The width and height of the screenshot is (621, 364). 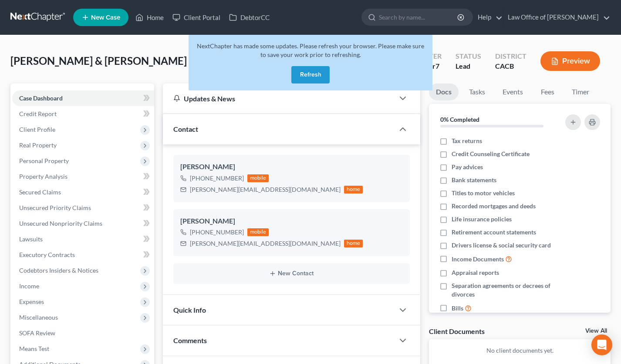 What do you see at coordinates (468, 56) in the screenshot?
I see `div: Status` at bounding box center [468, 56].